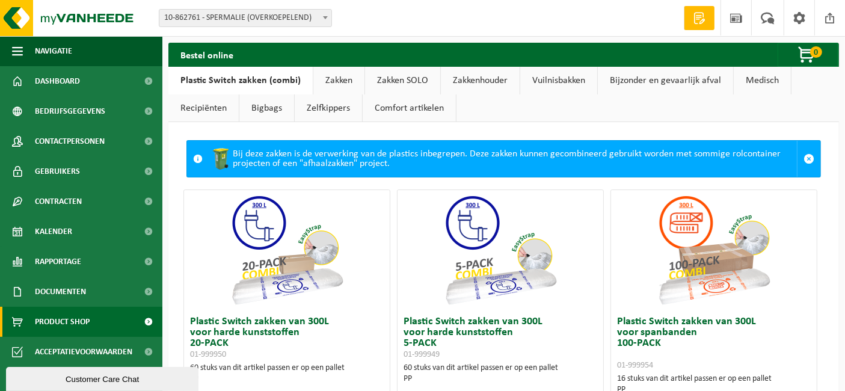  I want to click on img: 01-999950, so click(287, 250).